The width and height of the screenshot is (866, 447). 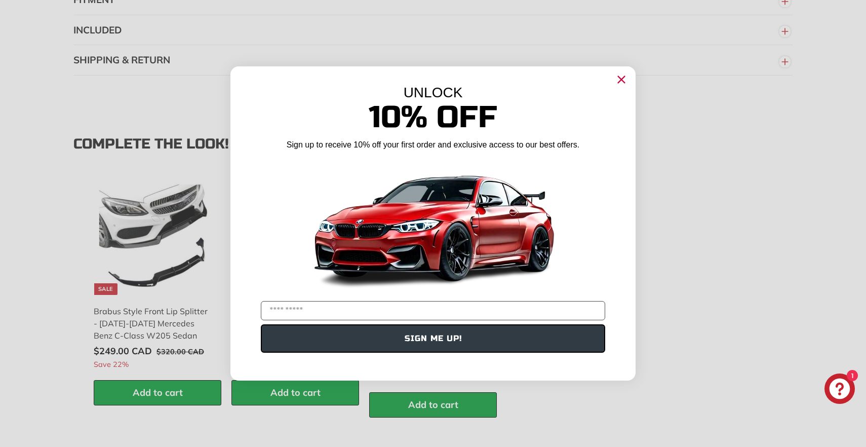 I want to click on inbox-online-store-chat: Shopify online store chat, so click(x=840, y=389).